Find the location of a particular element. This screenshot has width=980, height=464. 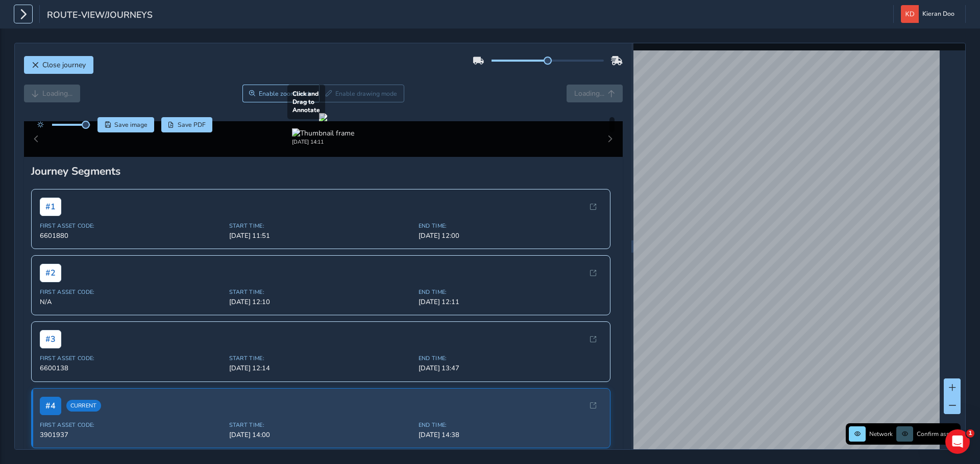

button: Kieran Doo is located at coordinates (929, 14).